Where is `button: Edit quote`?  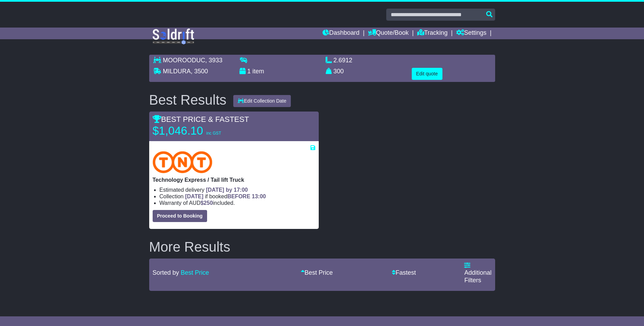
button: Edit quote is located at coordinates (427, 74).